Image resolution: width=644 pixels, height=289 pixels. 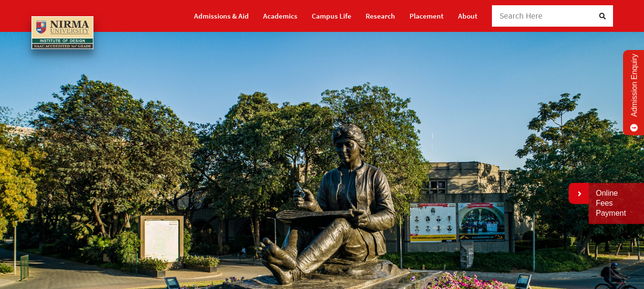 What do you see at coordinates (426, 16) in the screenshot?
I see `a: Placement` at bounding box center [426, 16].